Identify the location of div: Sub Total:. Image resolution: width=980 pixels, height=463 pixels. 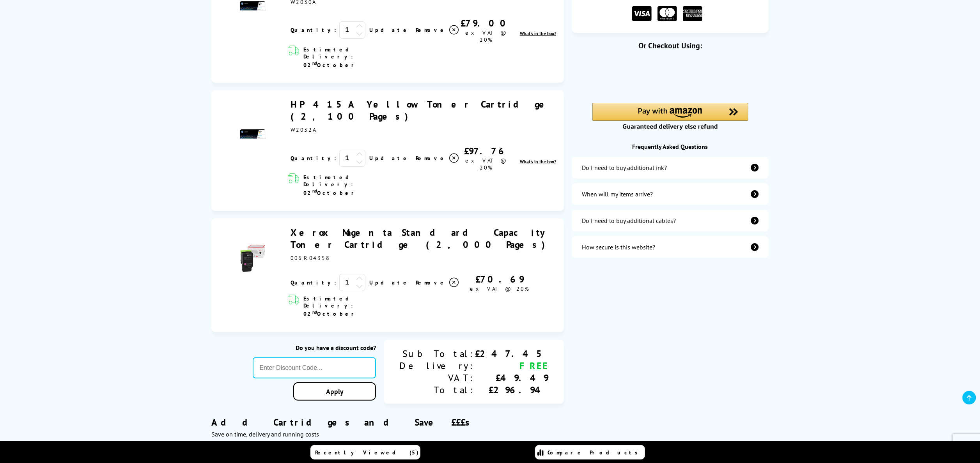
(437, 354).